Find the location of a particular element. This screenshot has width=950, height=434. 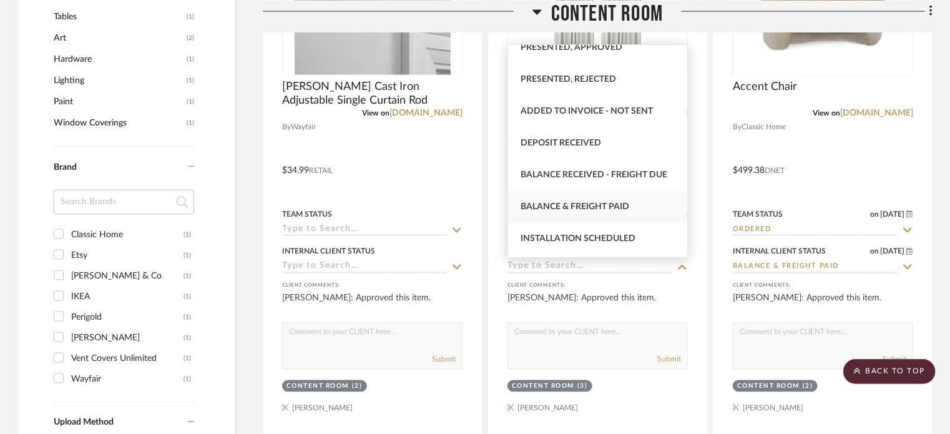

span: Presented, Approved is located at coordinates (571, 47).